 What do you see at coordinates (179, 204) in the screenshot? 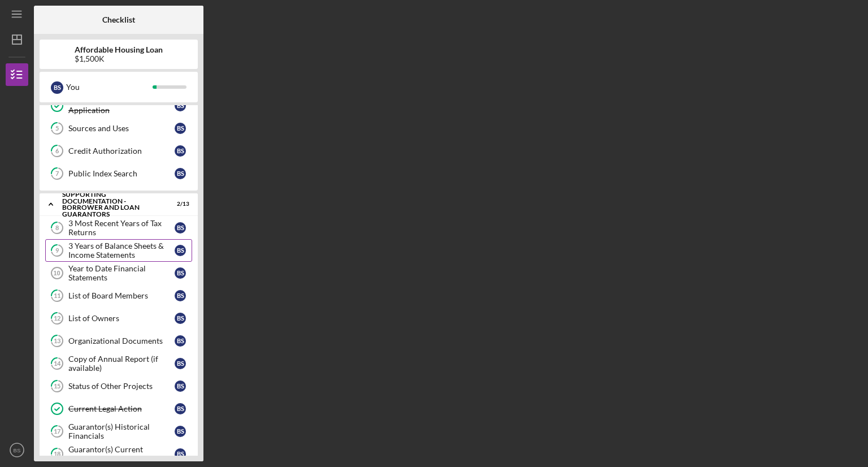
I see `div: 2 / 13` at bounding box center [179, 204].